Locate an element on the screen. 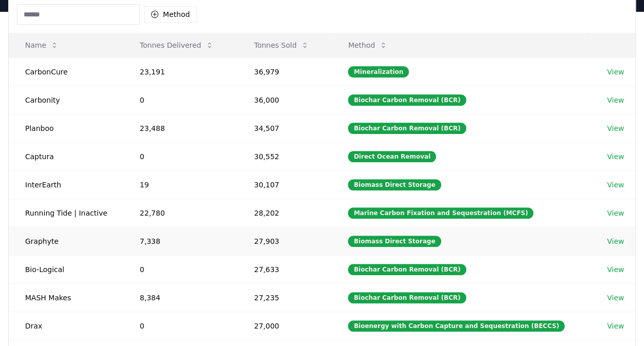 This screenshot has width=644, height=346. div: Bioenergy with Carbon Capture and Sequestration (BECCS) is located at coordinates (456, 326).